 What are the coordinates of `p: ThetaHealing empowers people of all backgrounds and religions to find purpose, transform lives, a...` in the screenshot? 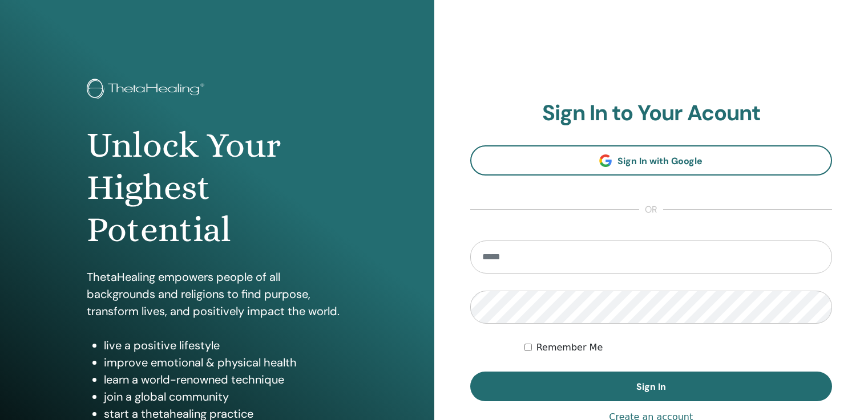 It's located at (217, 294).